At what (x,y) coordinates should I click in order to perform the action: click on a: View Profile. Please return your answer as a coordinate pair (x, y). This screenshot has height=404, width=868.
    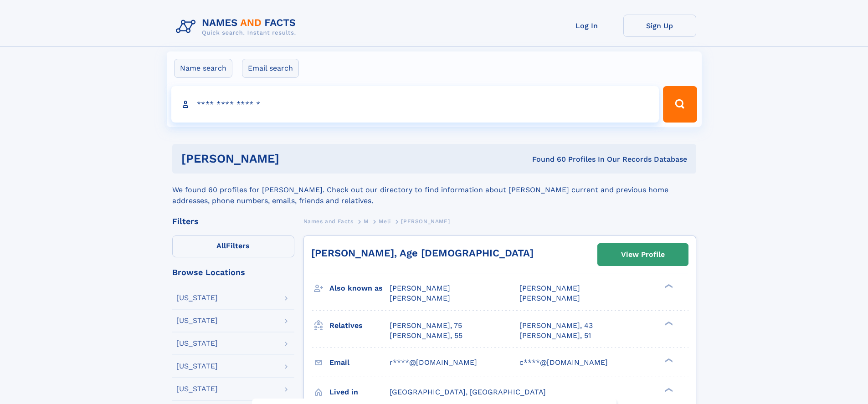
    Looking at the image, I should click on (643, 255).